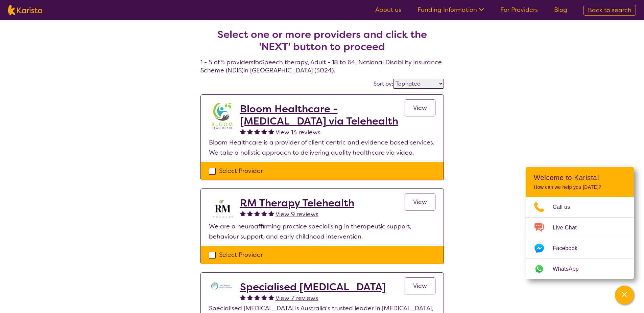 The width and height of the screenshot is (644, 313). What do you see at coordinates (322, 232) in the screenshot?
I see `p: We are a neuroaffirming practice specialising in therapeutic support, behaviour support, and earl...` at bounding box center [322, 232].